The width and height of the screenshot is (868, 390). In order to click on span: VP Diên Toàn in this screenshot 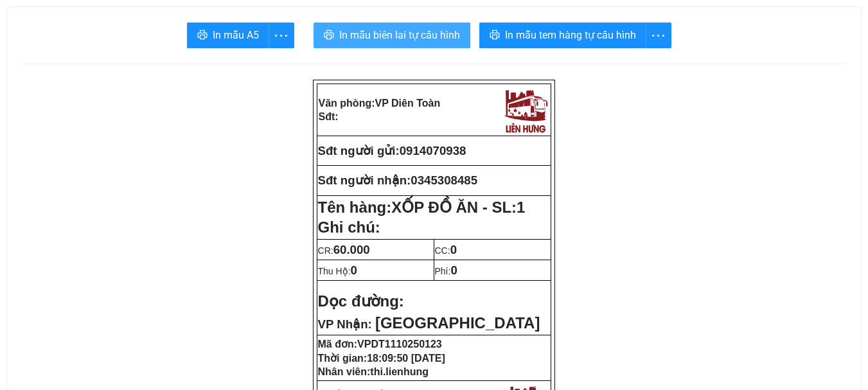, I will do `click(408, 103)`.